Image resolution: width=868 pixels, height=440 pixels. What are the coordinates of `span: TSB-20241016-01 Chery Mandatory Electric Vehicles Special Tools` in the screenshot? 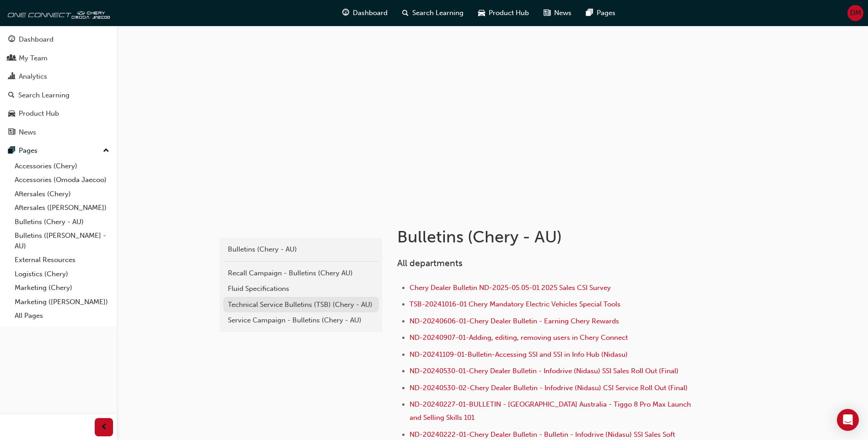 It's located at (515, 304).